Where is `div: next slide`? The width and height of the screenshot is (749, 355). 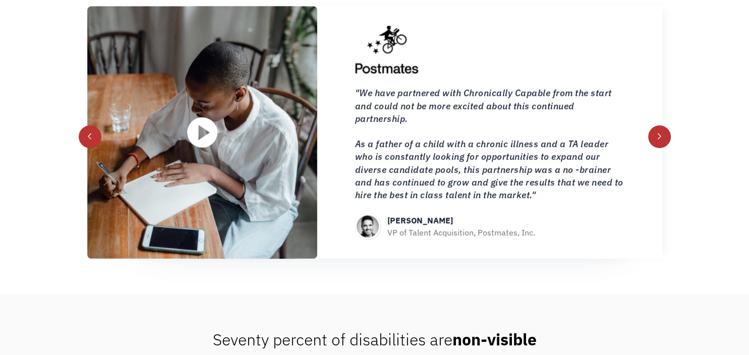 div: next slide is located at coordinates (659, 136).